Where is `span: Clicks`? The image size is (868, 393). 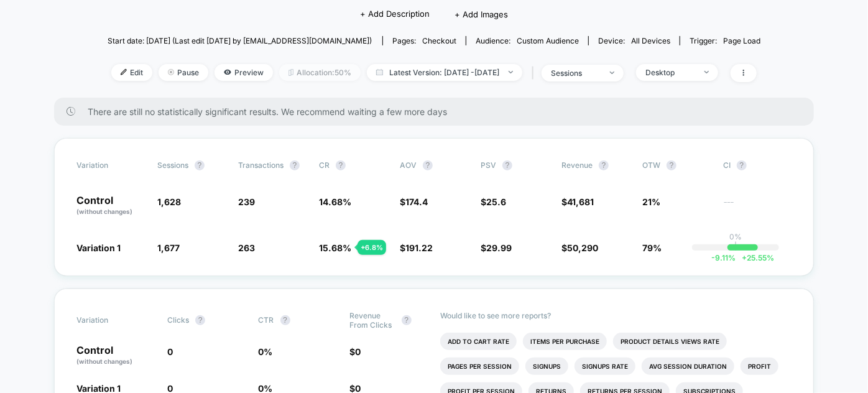 span: Clicks is located at coordinates (178, 319).